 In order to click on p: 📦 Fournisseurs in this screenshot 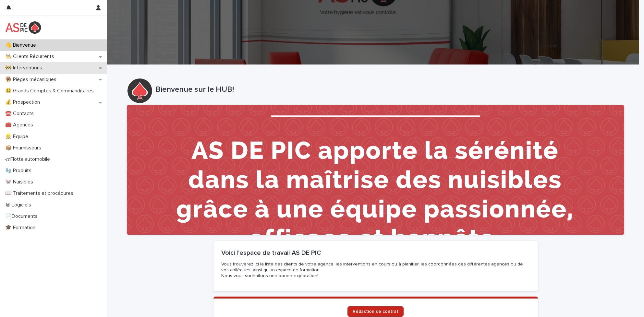, I will do `click(24, 147)`.